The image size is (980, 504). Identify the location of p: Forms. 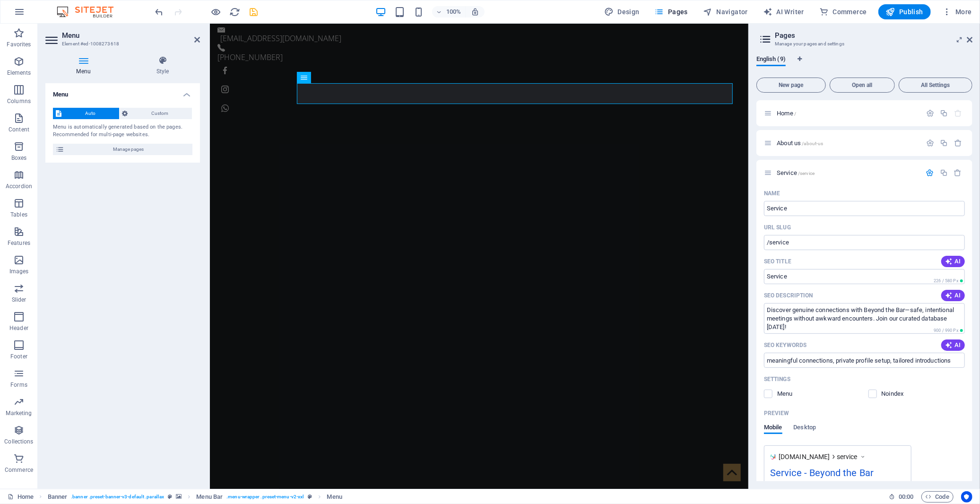
(19, 385).